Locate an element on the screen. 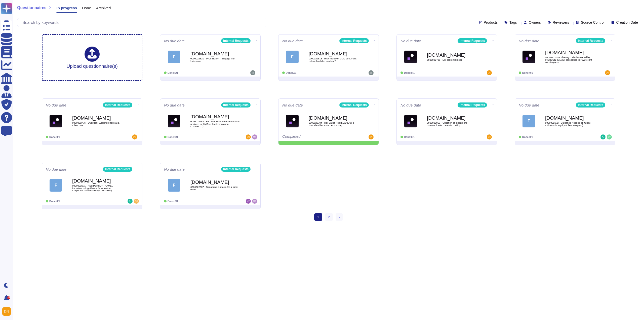 The image size is (644, 320). span: Owners is located at coordinates (535, 22).